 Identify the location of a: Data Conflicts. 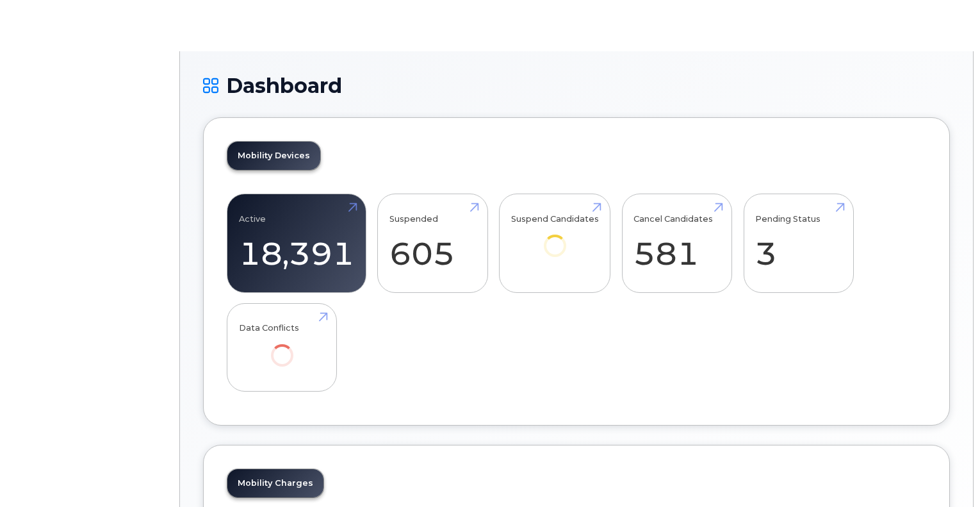
(282, 346).